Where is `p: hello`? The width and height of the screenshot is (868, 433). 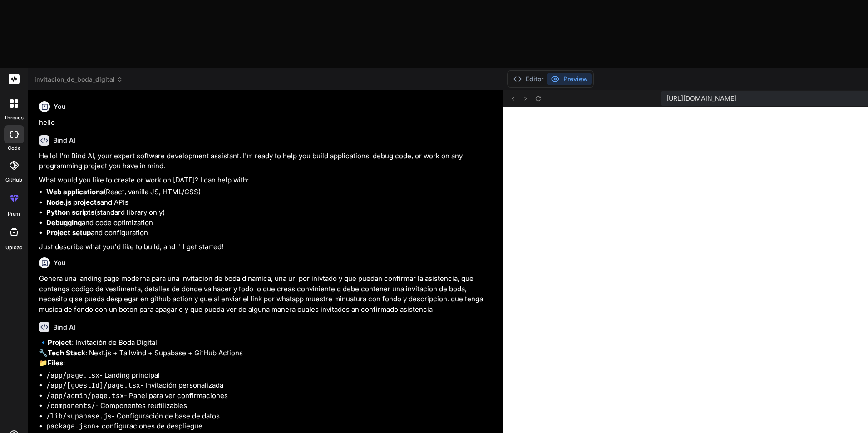
p: hello is located at coordinates (266, 123).